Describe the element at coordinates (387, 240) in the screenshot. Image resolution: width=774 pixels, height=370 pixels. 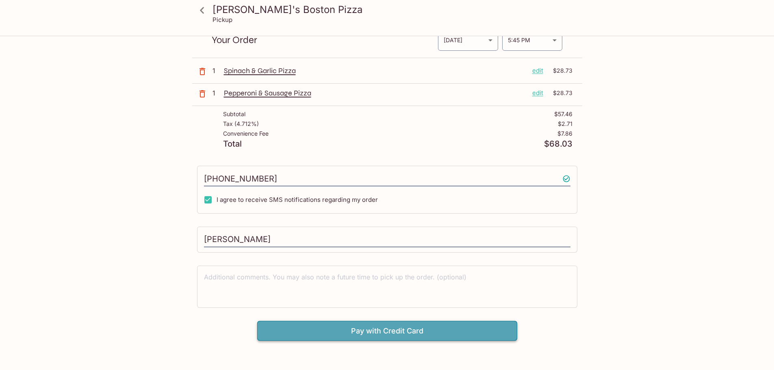
I see `input: Enter first and last name` at that location.